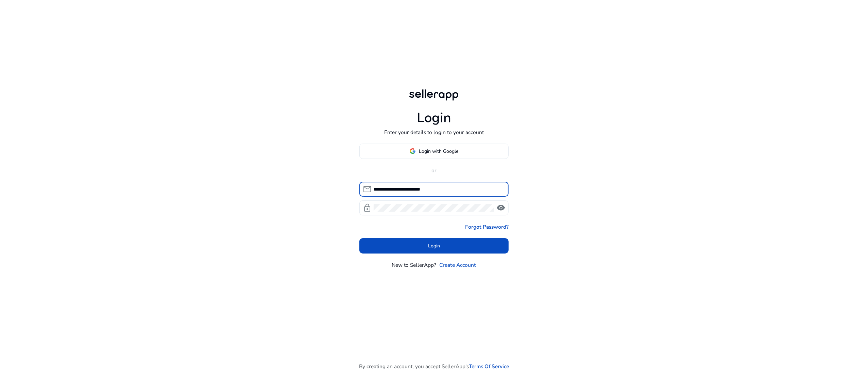 The width and height of the screenshot is (868, 375). I want to click on span: visibility, so click(500, 208).